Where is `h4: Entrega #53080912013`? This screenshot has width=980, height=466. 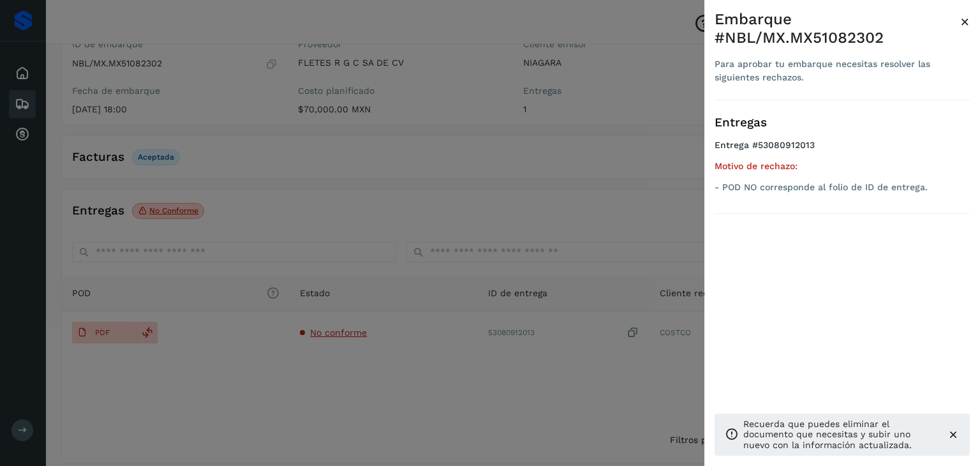 h4: Entrega #53080912013 is located at coordinates (842, 150).